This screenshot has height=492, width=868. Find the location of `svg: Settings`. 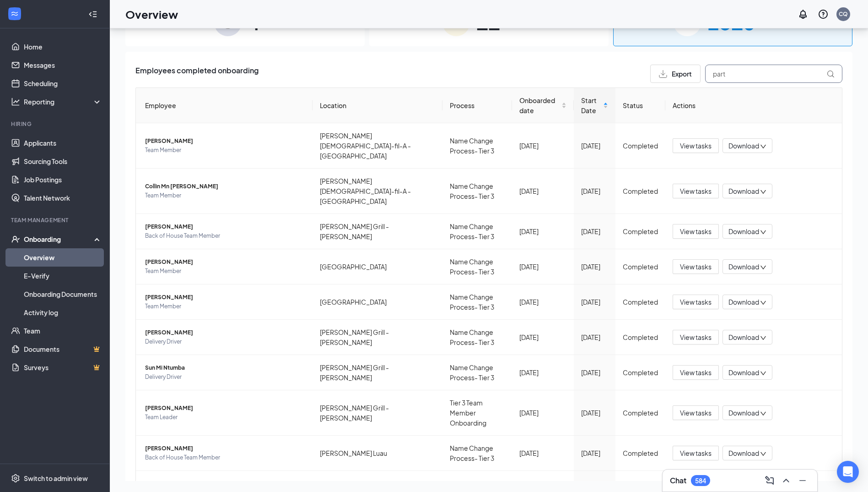

svg: Settings is located at coordinates (16, 478).